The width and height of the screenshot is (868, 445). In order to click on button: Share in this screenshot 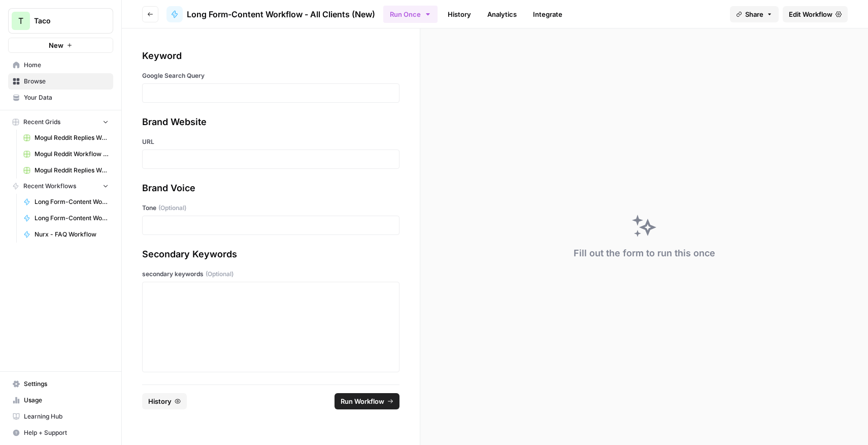, I will do `click(754, 14)`.